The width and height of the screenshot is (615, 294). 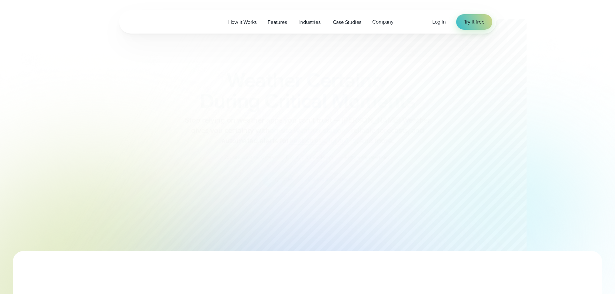 I want to click on span: Industries, so click(x=310, y=22).